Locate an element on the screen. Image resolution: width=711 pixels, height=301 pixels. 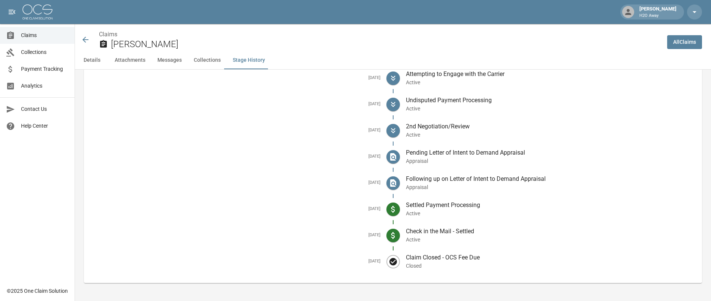
p: H2O Away is located at coordinates (657, 16).